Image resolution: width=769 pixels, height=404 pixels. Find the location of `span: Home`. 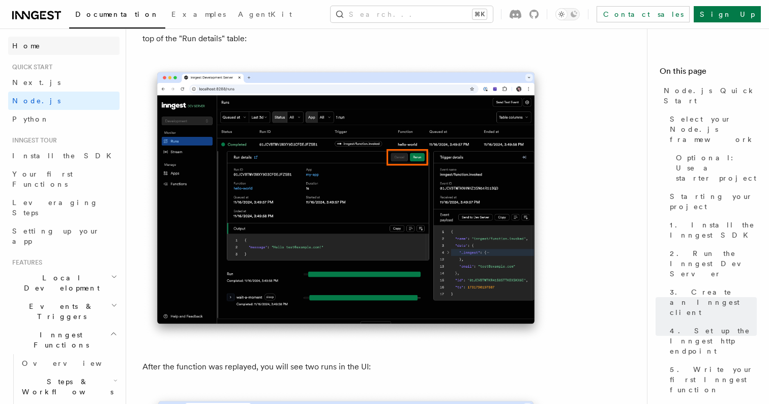

span: Home is located at coordinates (26, 46).